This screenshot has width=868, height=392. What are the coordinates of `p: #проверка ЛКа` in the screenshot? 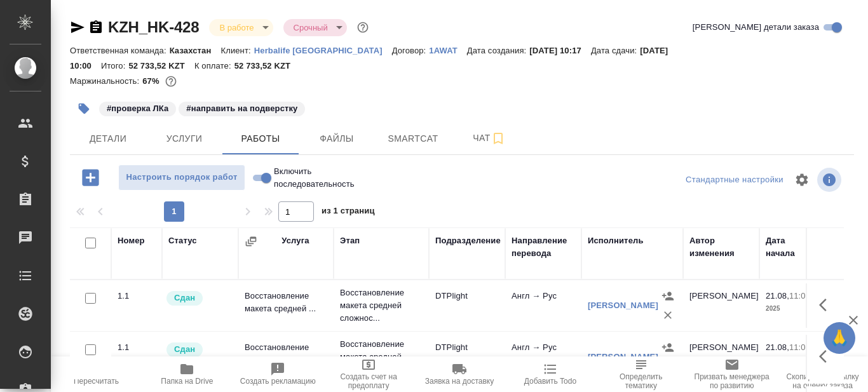 It's located at (137, 109).